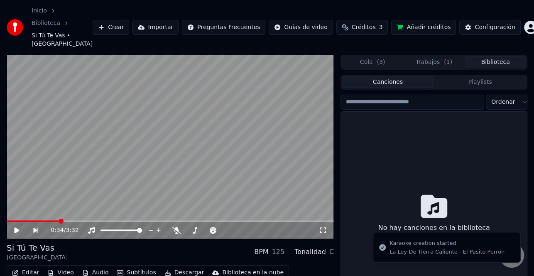 This screenshot has width=534, height=276. I want to click on button: Canciones, so click(388, 82).